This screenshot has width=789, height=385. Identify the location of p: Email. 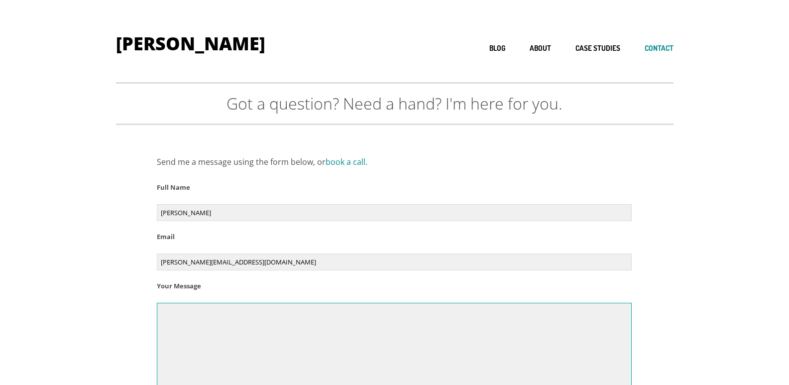
(394, 236).